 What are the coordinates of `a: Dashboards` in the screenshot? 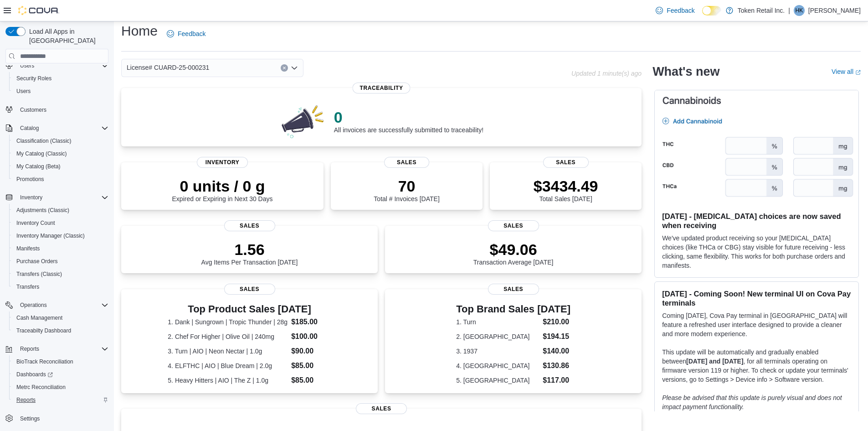 It's located at (61, 374).